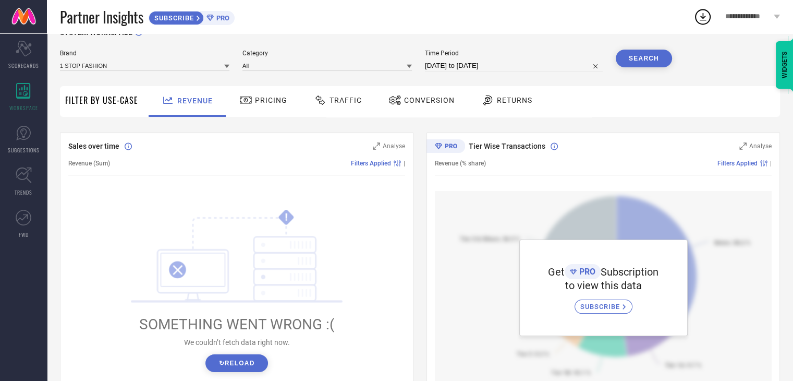 Image resolution: width=793 pixels, height=381 pixels. Describe the element at coordinates (603, 285) in the screenshot. I see `span: to view this data` at that location.